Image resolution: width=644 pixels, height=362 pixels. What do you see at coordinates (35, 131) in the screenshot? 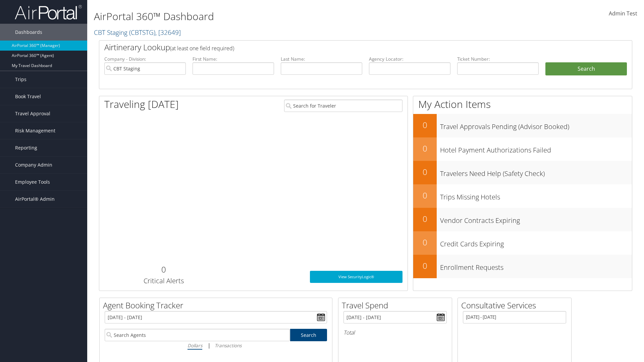
I see `span: Risk Management` at bounding box center [35, 131].